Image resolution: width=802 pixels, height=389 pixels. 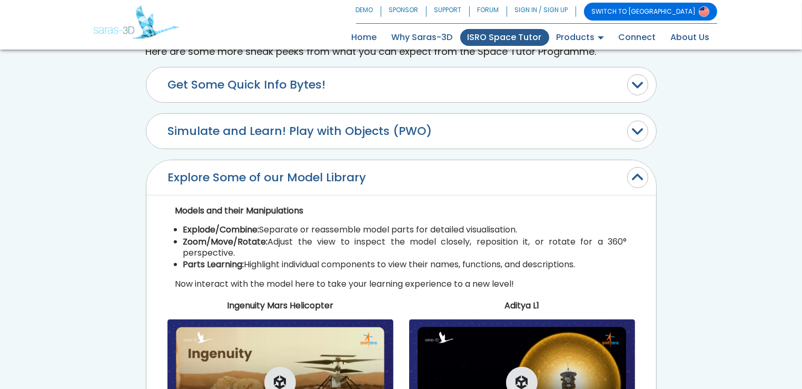 What do you see at coordinates (580, 37) in the screenshot?
I see `a: Products` at bounding box center [580, 37].